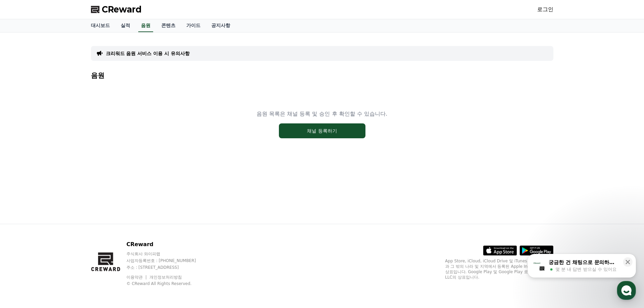  Describe the element at coordinates (322, 131) in the screenshot. I see `button: 채널 등록하기` at that location.